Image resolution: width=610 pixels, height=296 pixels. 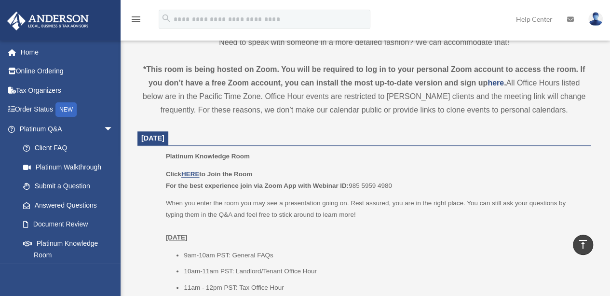 I want to click on a: vertical_align_top, so click(x=583, y=245).